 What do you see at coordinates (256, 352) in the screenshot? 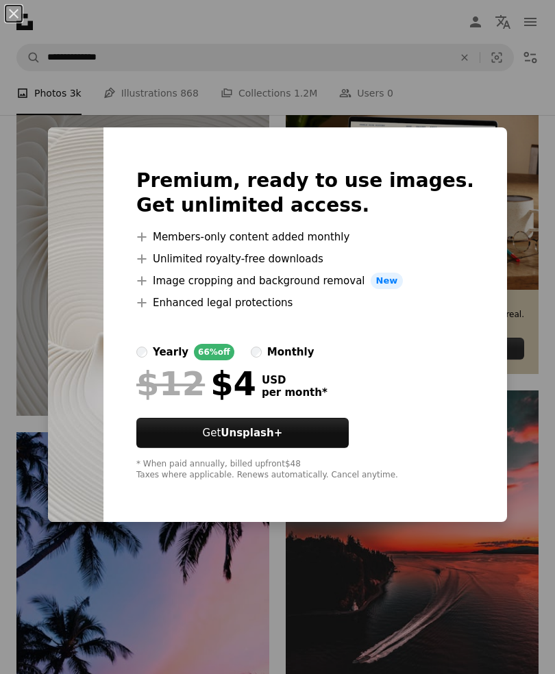
I see `input: monthly` at bounding box center [256, 352].